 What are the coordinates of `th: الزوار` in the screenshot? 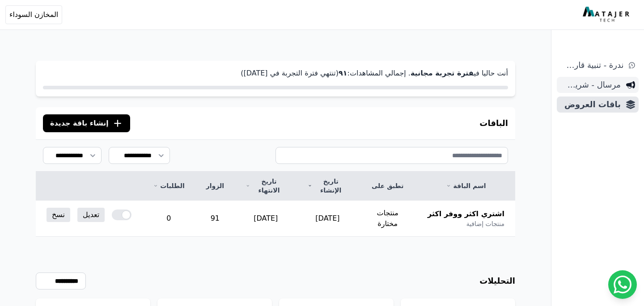 It's located at (215, 186).